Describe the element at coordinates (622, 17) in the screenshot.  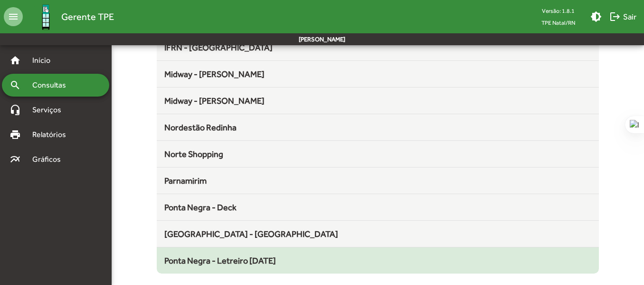
I see `span: Sair` at that location.